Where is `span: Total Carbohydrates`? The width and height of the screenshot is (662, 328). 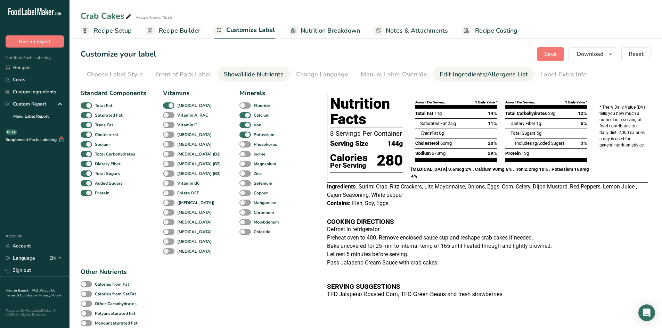 span: Total Carbohydrates is located at coordinates (526, 113).